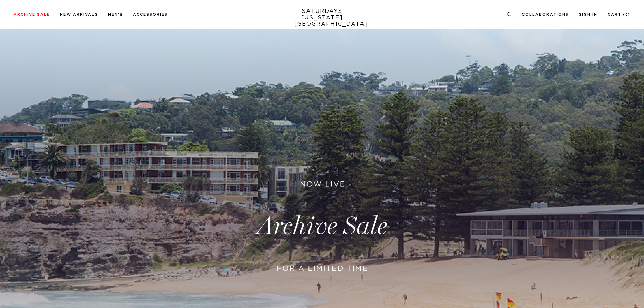 This screenshot has width=644, height=308. I want to click on a: Cart (0), so click(619, 14).